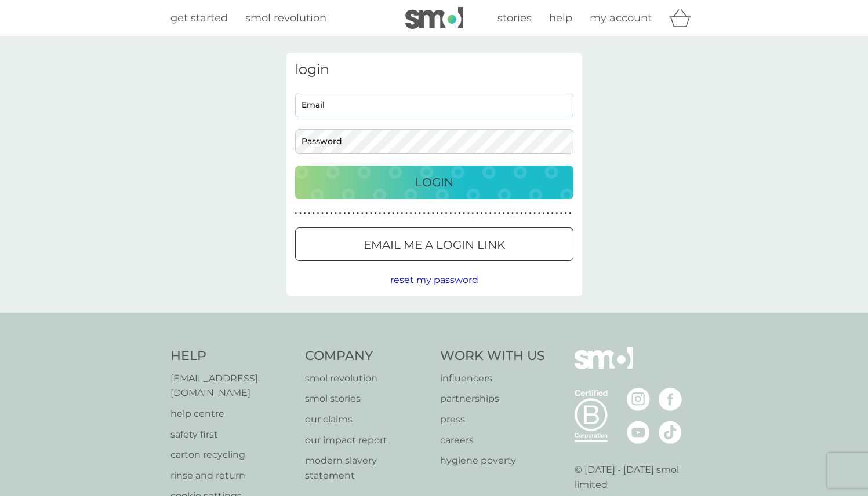 The height and width of the screenshot is (496, 868). What do you see at coordinates (492, 379) in the screenshot?
I see `p: influencers` at bounding box center [492, 379].